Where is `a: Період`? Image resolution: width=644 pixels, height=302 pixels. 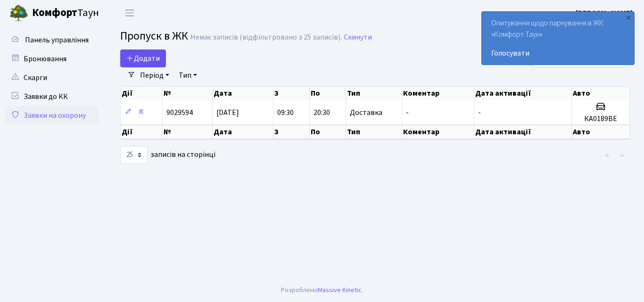
a: Період is located at coordinates (155, 75).